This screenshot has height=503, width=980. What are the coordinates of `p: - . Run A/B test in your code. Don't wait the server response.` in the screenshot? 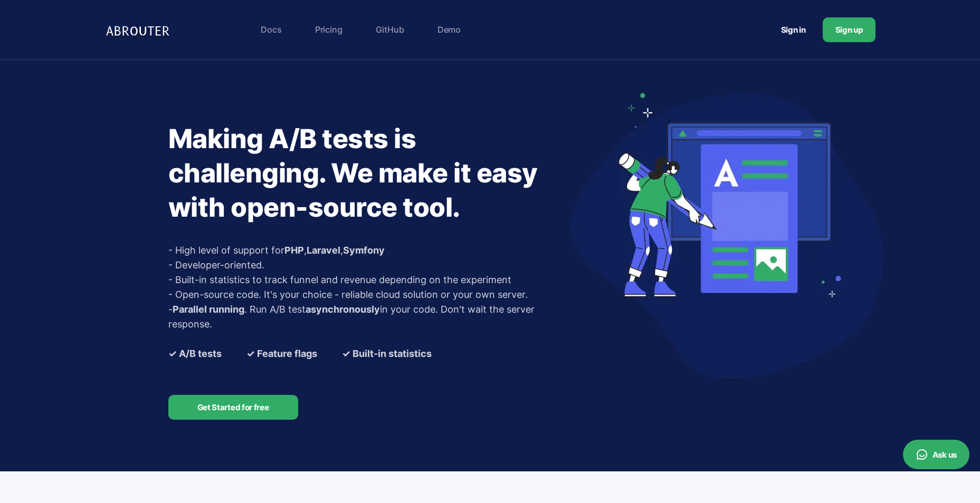 It's located at (366, 317).